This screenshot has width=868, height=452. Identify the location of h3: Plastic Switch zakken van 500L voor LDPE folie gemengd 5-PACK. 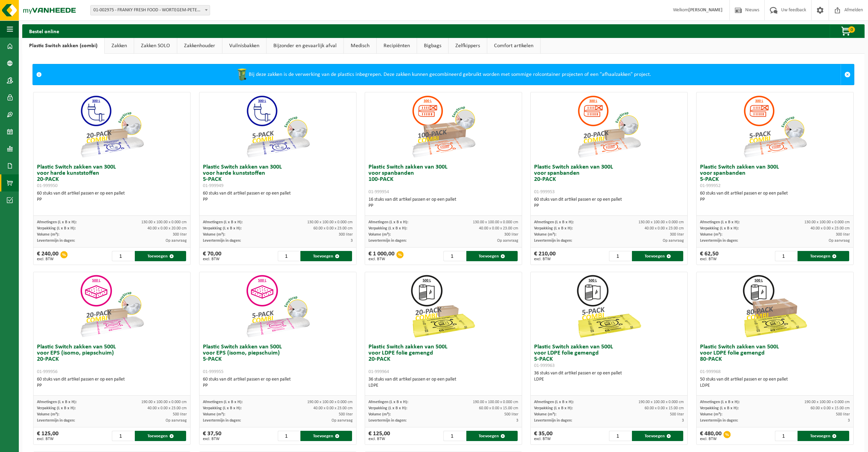
(609, 356).